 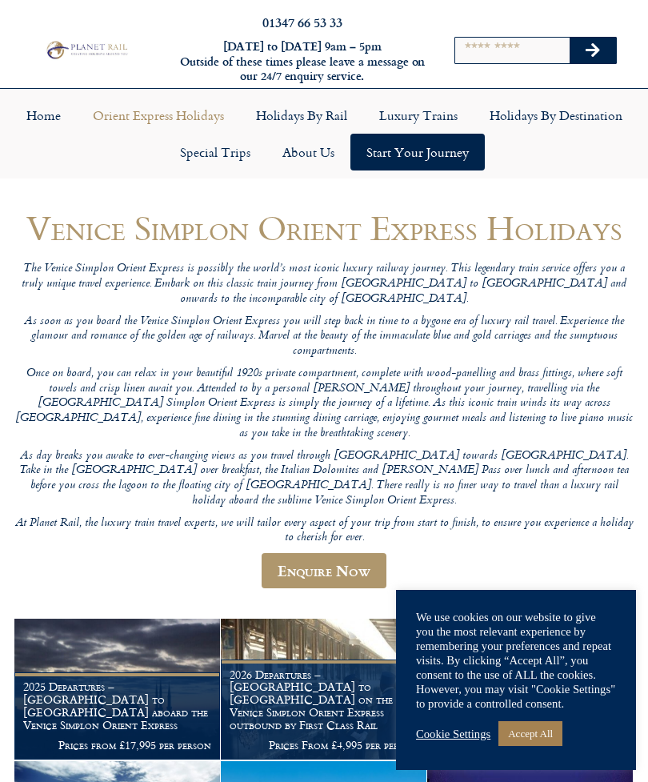 What do you see at coordinates (324, 134) in the screenshot?
I see `nav: Menu` at bounding box center [324, 134].